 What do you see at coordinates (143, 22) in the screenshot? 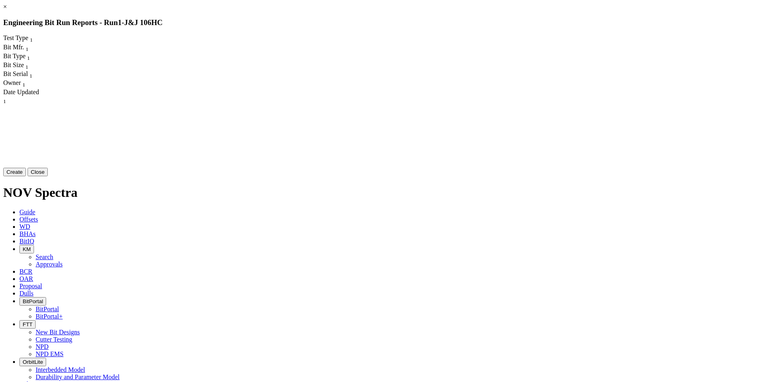
I see `span: J&J 106HC` at bounding box center [143, 22].